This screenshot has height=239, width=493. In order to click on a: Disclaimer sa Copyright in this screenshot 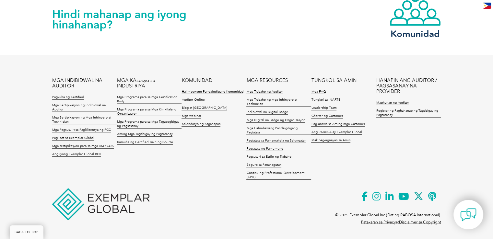, I will do `click(420, 222)`.